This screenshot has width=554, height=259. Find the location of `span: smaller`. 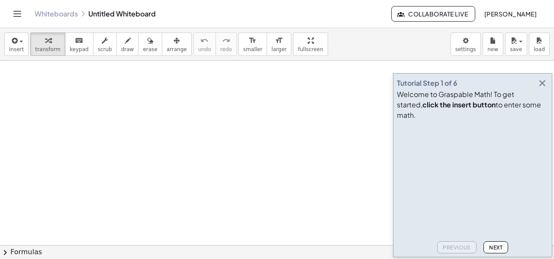

span: smaller is located at coordinates (253, 49).